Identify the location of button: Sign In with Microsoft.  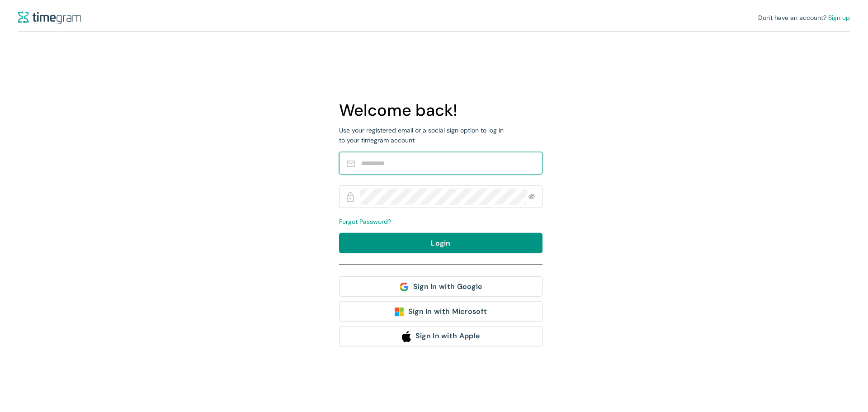
(441, 311).